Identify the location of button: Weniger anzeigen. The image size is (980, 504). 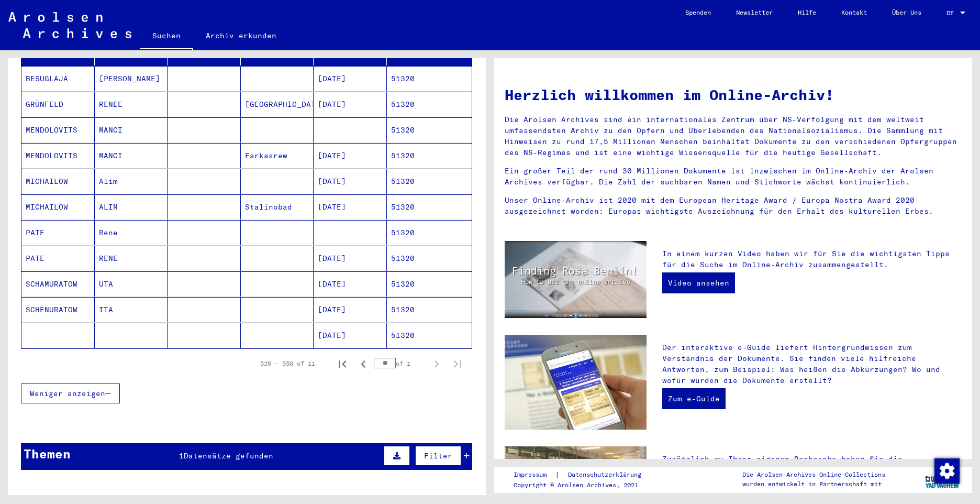
(70, 393).